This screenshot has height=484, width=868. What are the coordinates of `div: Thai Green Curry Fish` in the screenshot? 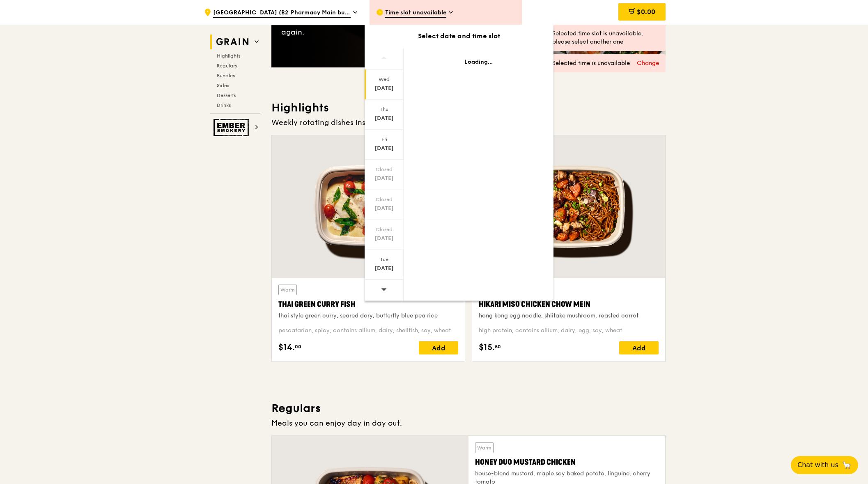 It's located at (369, 304).